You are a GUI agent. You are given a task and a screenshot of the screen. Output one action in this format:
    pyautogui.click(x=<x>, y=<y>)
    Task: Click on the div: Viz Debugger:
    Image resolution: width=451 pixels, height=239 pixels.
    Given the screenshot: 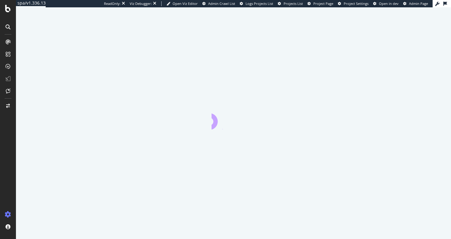 What is the action you would take?
    pyautogui.click(x=141, y=4)
    